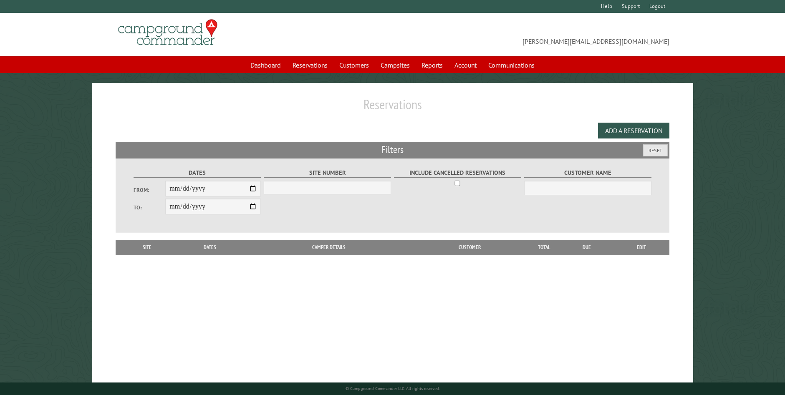 The height and width of the screenshot is (395, 785). I want to click on small: © Campground Commander LLC. All rights reserved., so click(393, 389).